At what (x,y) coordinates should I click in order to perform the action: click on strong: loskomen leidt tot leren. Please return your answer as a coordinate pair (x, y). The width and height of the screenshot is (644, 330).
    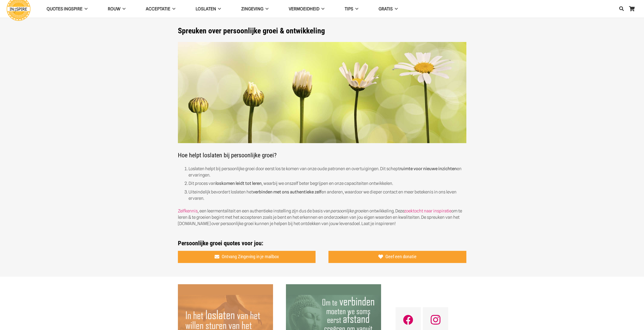
    Looking at the image, I should click on (239, 184).